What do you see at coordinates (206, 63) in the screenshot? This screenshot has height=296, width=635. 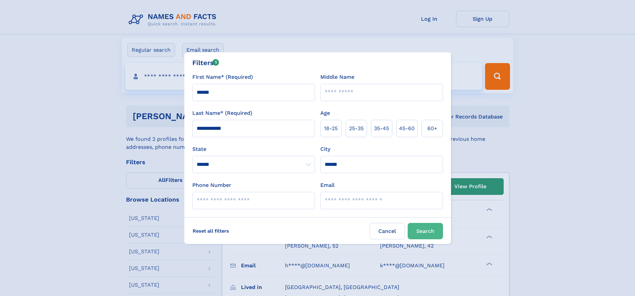 I see `div: Filters` at bounding box center [206, 63].